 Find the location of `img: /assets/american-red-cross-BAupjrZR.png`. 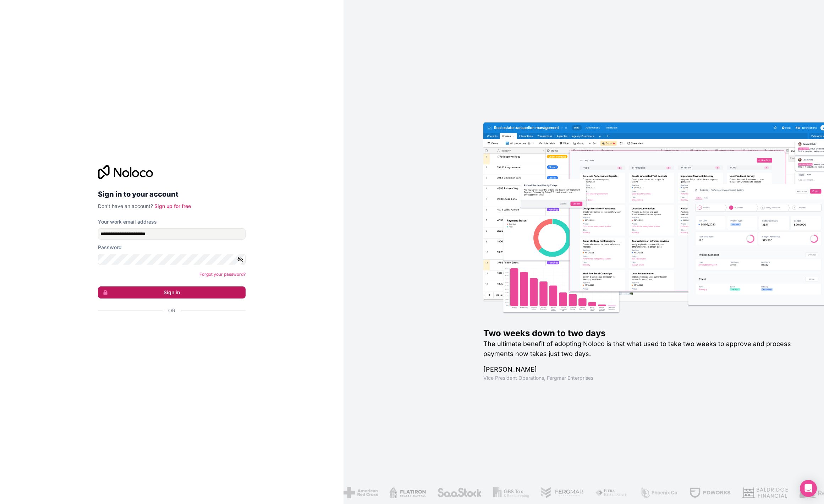

img: /assets/american-red-cross-BAupjrZR.png is located at coordinates (360, 493).